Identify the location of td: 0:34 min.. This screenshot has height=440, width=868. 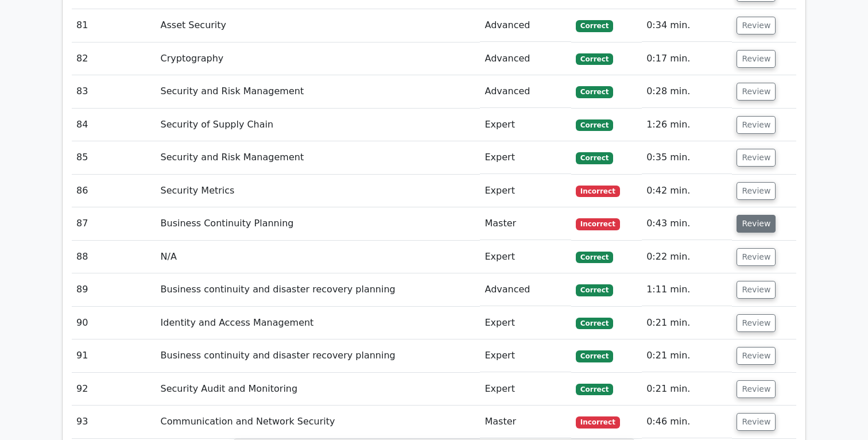
(687, 25).